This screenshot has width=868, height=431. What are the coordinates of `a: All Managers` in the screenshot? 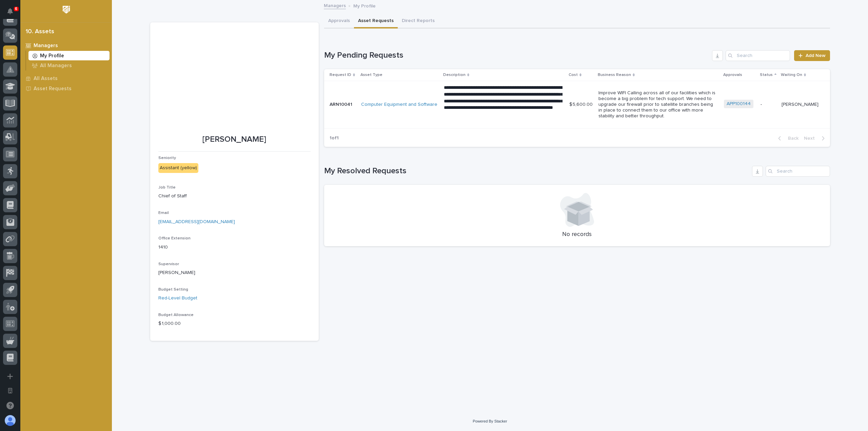 It's located at (69, 65).